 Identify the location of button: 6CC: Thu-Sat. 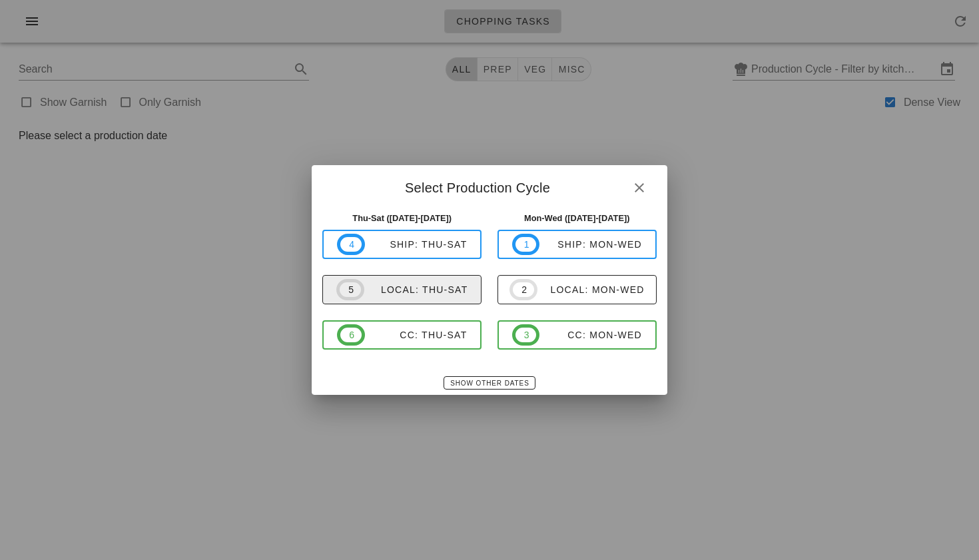
(402, 335).